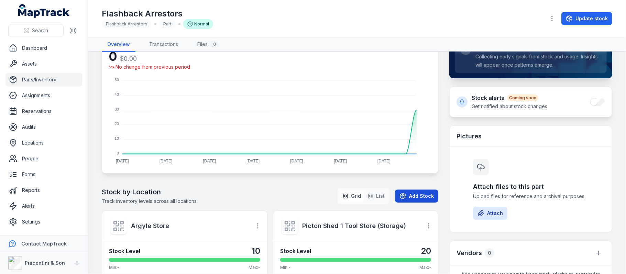  What do you see at coordinates (256, 251) in the screenshot?
I see `strong: 10` at bounding box center [256, 251].